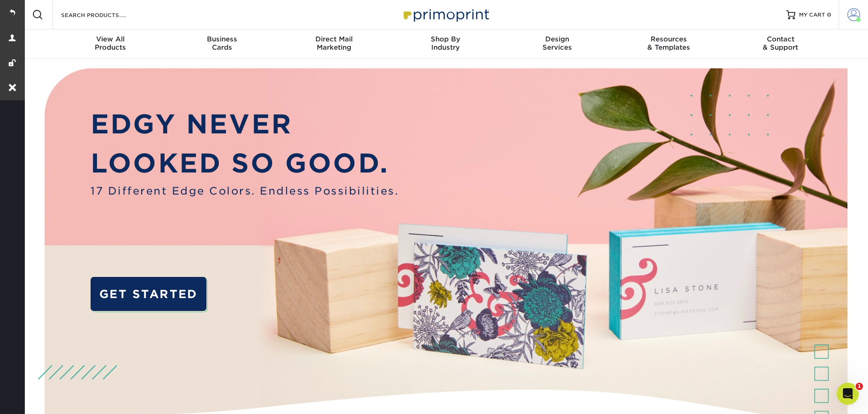 This screenshot has height=414, width=868. I want to click on span: Resources, so click(668, 39).